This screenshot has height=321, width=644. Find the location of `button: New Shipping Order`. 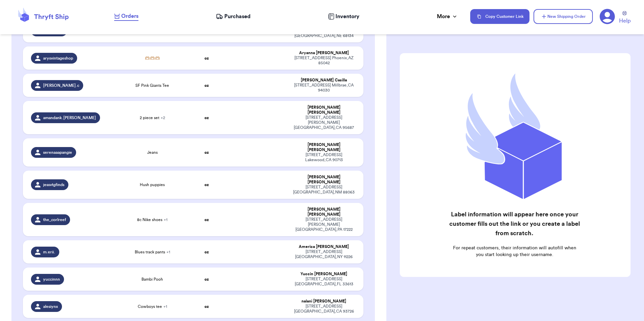

button: New Shipping Order is located at coordinates (563, 17).